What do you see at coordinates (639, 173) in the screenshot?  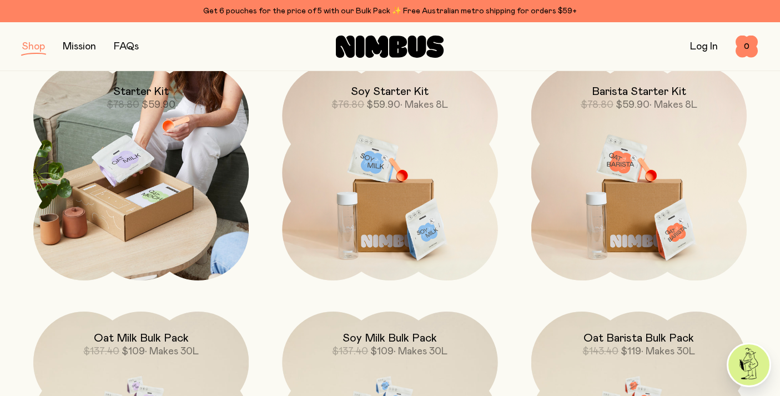 I see `a: Barista Starter Kit$78.80$59.90• Makes 8L` at bounding box center [639, 173].